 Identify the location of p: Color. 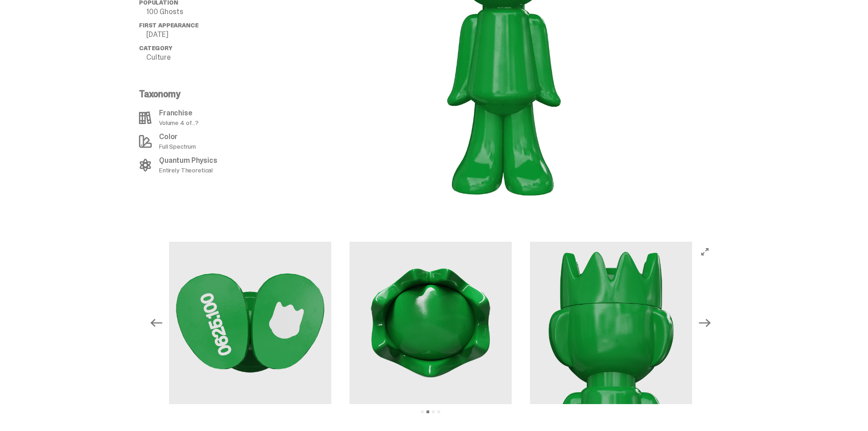
(177, 137).